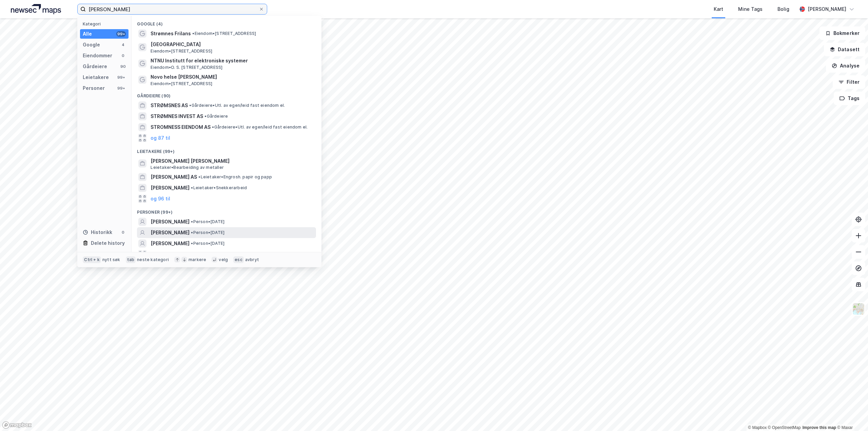  Describe the element at coordinates (98, 56) in the screenshot. I see `div: Eiendommer` at that location.